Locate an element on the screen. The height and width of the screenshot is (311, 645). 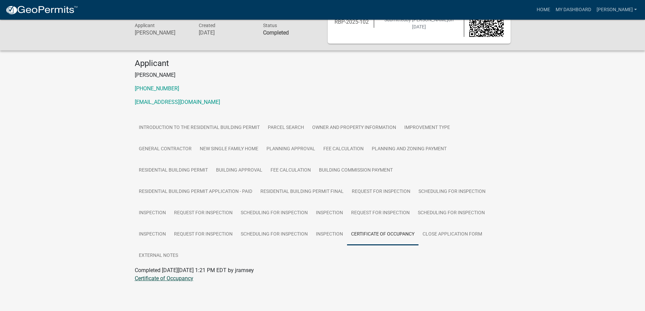
span: Created is located at coordinates (207, 25).